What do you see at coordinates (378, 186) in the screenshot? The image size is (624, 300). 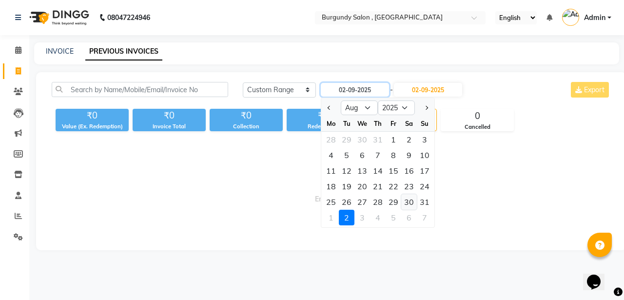 I see `div: Thursday, August 21, 2025` at bounding box center [378, 186].